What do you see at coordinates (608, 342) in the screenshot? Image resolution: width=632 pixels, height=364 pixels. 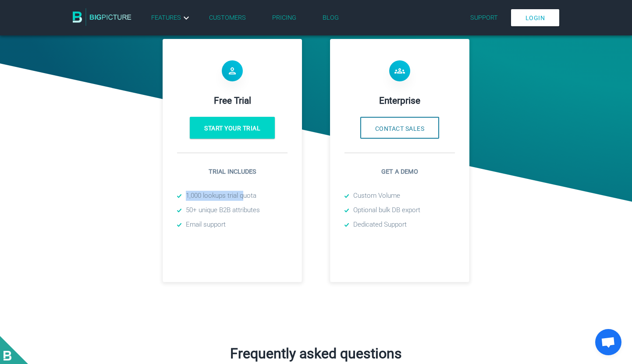 I see `div: Chat öffnen` at bounding box center [608, 342].